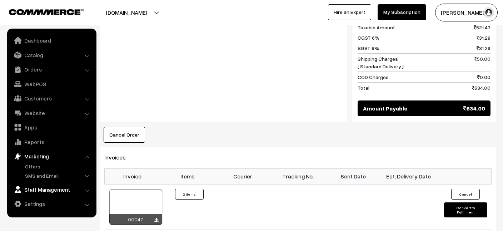  I want to click on span: Amount Payable, so click(385, 108).